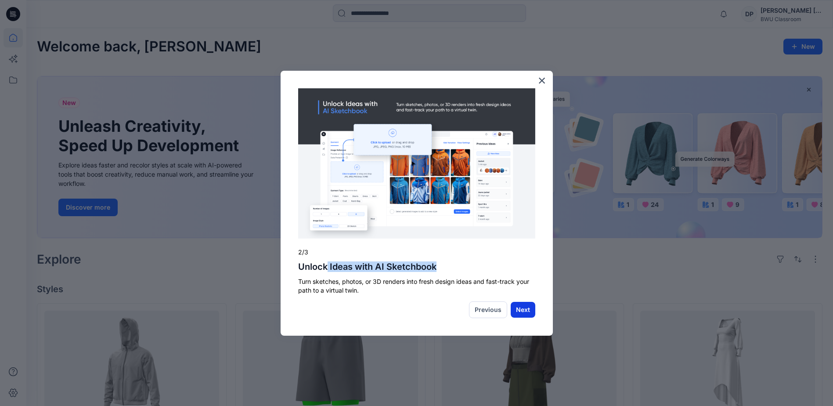 This screenshot has width=833, height=406. What do you see at coordinates (488, 309) in the screenshot?
I see `button: Previous` at bounding box center [488, 309].